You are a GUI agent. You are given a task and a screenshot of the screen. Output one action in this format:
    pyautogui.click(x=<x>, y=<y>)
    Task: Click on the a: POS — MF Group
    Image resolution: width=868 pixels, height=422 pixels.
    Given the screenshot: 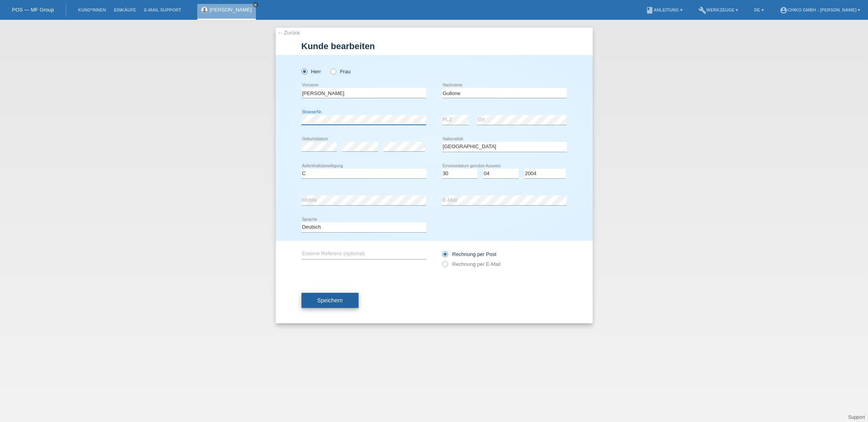 What is the action you would take?
    pyautogui.click(x=33, y=10)
    